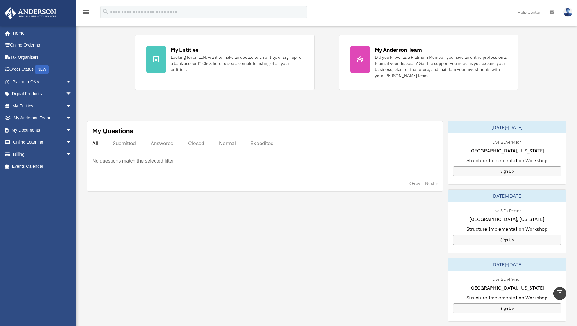 The width and height of the screenshot is (577, 326). What do you see at coordinates (227, 143) in the screenshot?
I see `div: Normal` at bounding box center [227, 143].